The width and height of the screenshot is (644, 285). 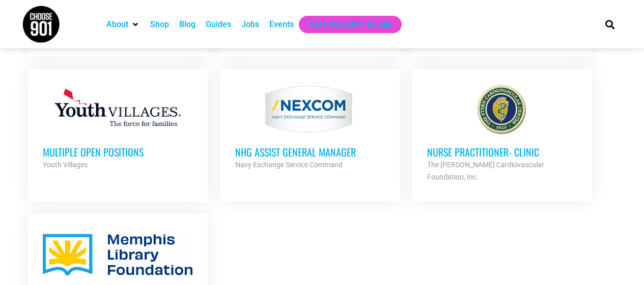 I want to click on a: About, so click(x=117, y=25).